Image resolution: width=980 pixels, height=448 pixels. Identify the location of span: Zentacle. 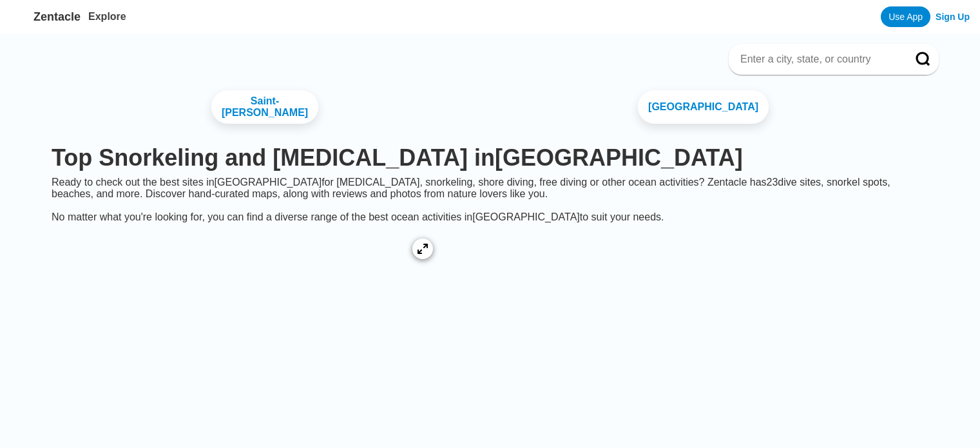
(56, 16).